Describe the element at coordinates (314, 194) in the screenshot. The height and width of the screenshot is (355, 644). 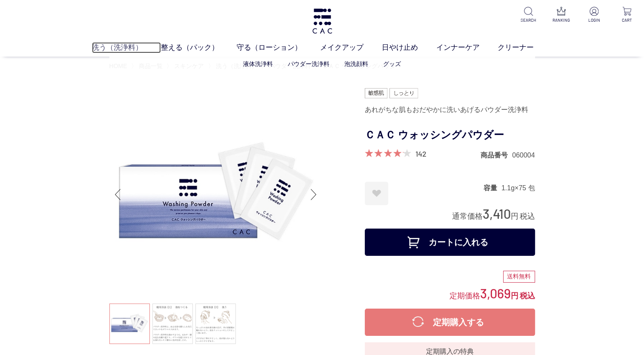
I see `div: Next slide` at that location.